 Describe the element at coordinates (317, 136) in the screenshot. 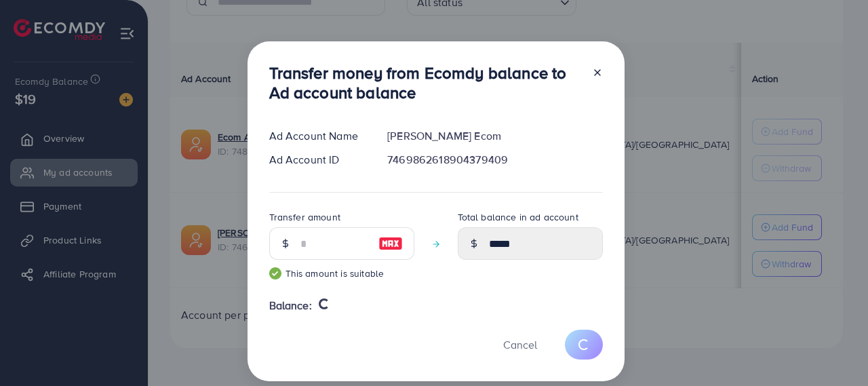

I see `div: Ad Account Name` at that location.